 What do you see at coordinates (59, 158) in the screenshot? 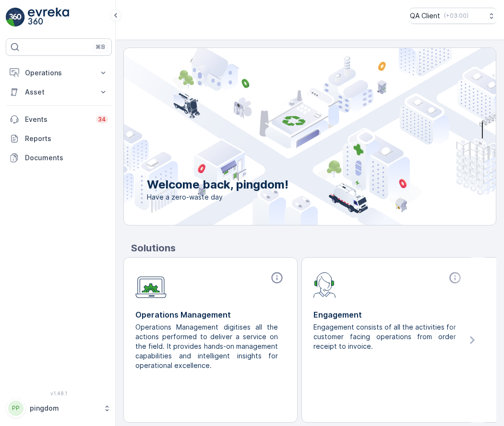
I see `a: Documents` at bounding box center [59, 158].